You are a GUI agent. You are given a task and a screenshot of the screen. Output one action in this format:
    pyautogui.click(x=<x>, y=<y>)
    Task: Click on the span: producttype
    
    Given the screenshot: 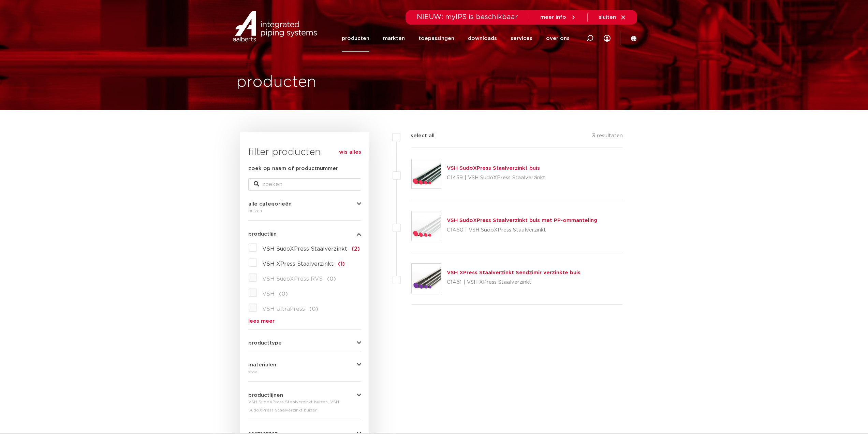 What is the action you would take?
    pyautogui.click(x=265, y=343)
    